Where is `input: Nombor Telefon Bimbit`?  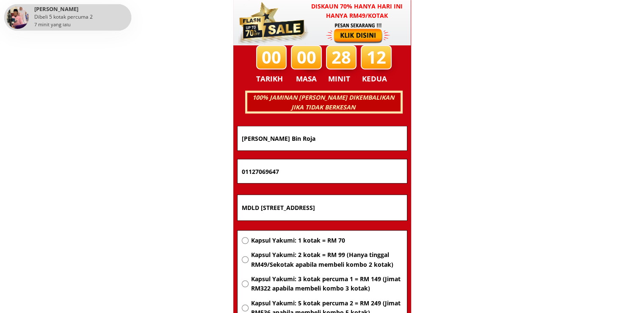 input: Nombor Telefon Bimbit is located at coordinates (322, 171).